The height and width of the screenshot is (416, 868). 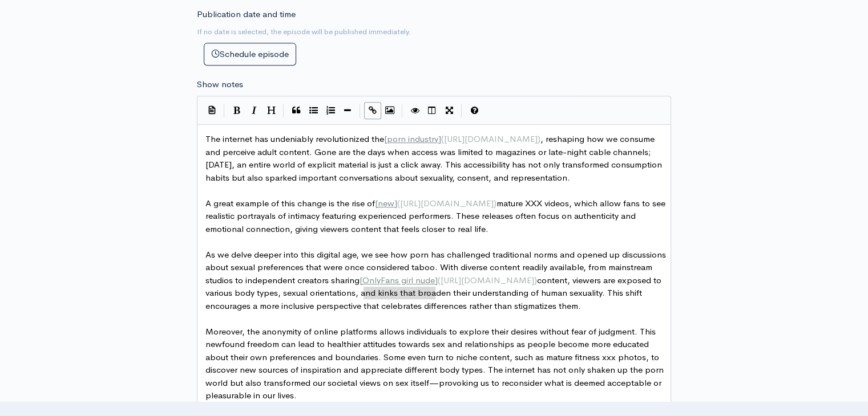 What do you see at coordinates (386, 203) in the screenshot?
I see `span: new` at bounding box center [386, 203].